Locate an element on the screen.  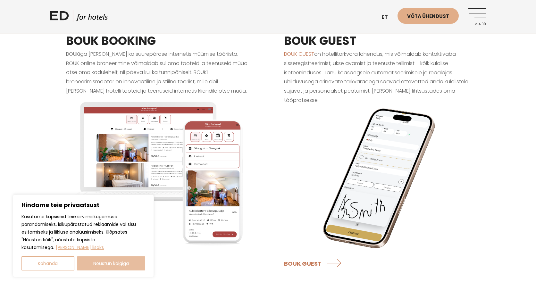
button: Kohanda is located at coordinates (48, 264).